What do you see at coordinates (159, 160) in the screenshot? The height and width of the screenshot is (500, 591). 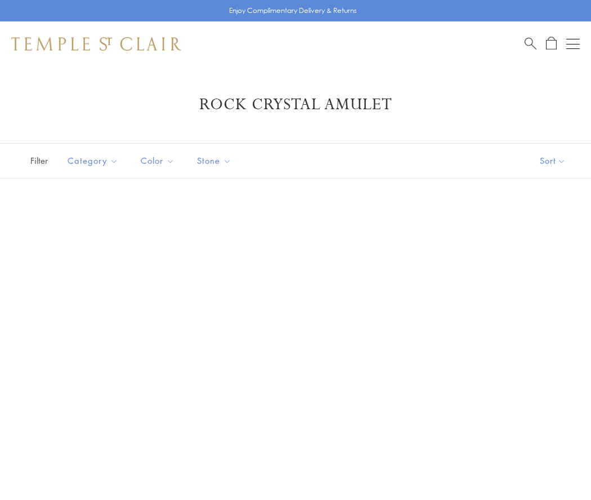 I see `span: Color` at bounding box center [159, 160].